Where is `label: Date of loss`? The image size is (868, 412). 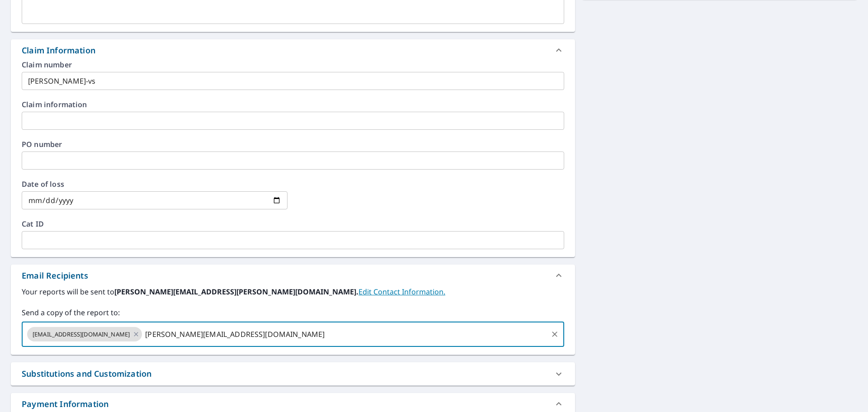 label: Date of loss is located at coordinates (155, 184).